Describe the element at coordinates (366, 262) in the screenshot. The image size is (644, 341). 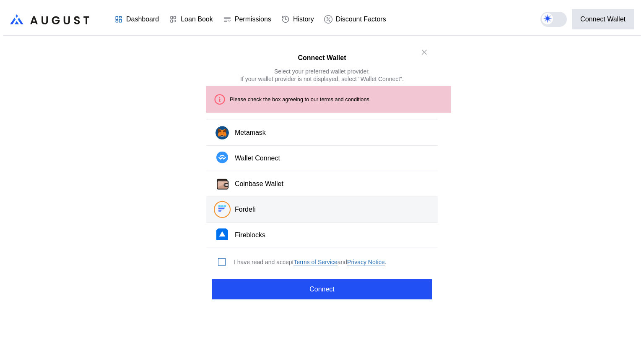
I see `a: Privacy Notice` at that location.